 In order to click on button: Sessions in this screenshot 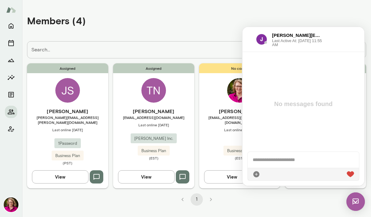, I will do `click(11, 43)`.